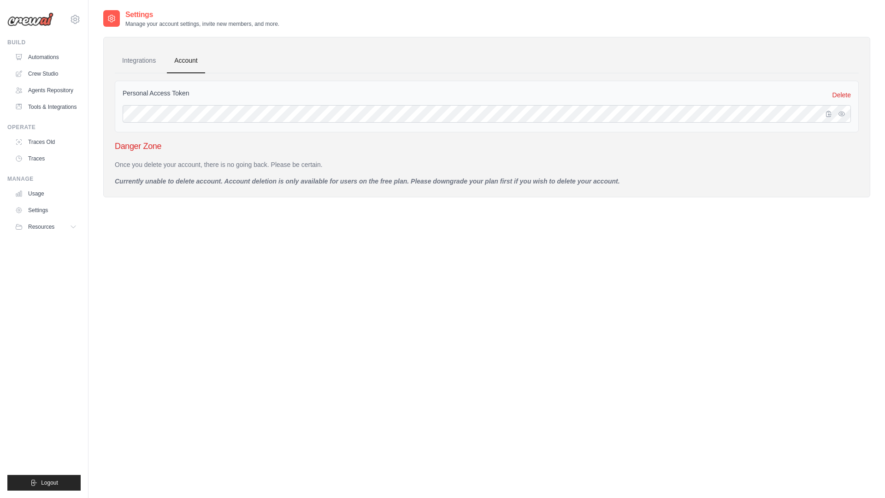 The image size is (885, 498). I want to click on div: Manage, so click(44, 179).